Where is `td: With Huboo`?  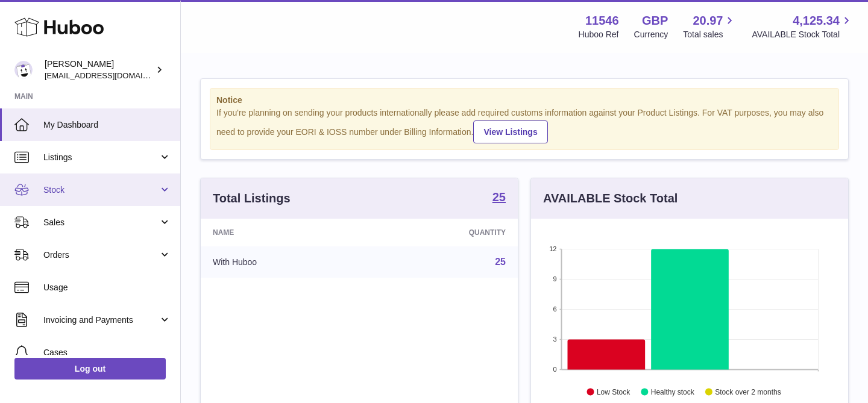
td: With Huboo is located at coordinates (284, 262).